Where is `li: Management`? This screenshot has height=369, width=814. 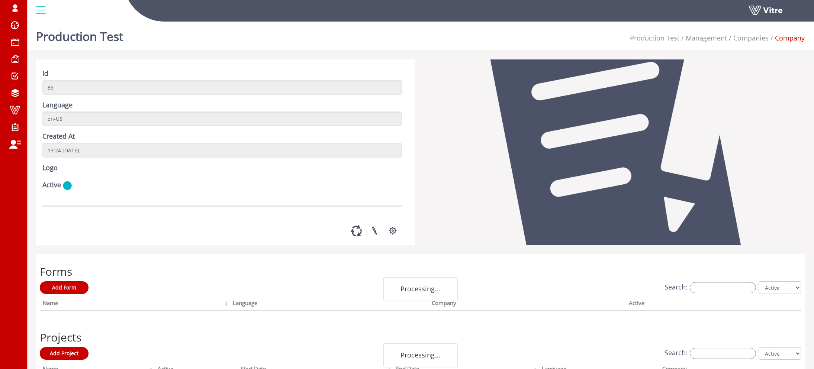 li: Management is located at coordinates (703, 38).